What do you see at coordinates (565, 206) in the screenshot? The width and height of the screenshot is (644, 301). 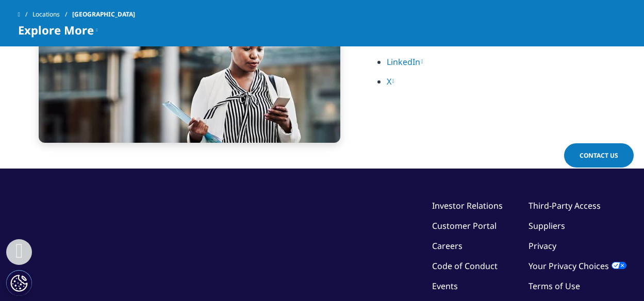 I see `a: Third-Party Access` at bounding box center [565, 206].